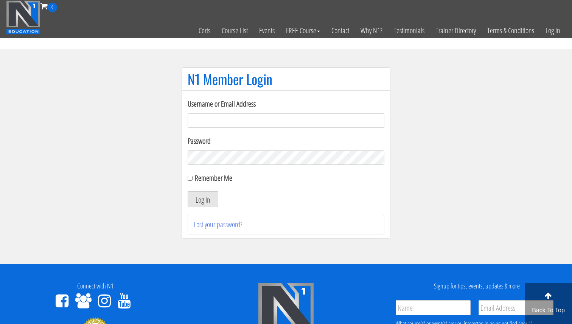 This screenshot has height=324, width=572. What do you see at coordinates (510, 31) in the screenshot?
I see `a: Terms & Conditions` at bounding box center [510, 31].